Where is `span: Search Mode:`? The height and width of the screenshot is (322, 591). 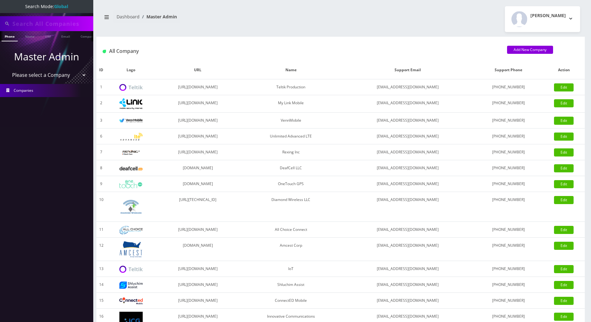
span: Search Mode: is located at coordinates (47, 6).